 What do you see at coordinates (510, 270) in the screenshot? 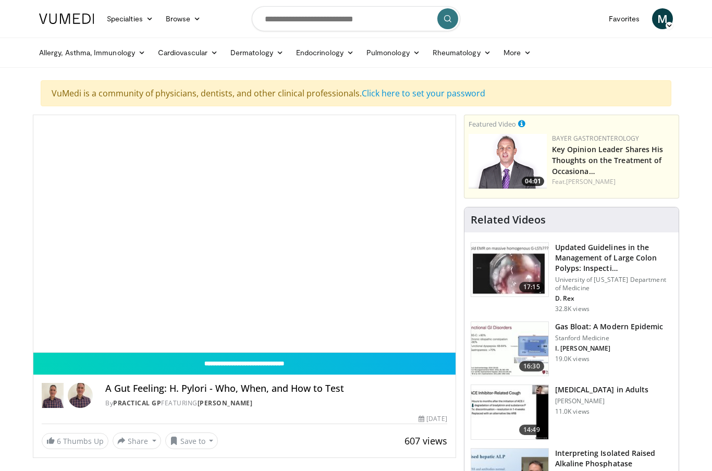
I see `img: dfcfcb0d-b871-4e1a-9f0c-9f64970f7dd8.150x105_q85_crop-smart_upscale.jpg` at bounding box center [510, 270].